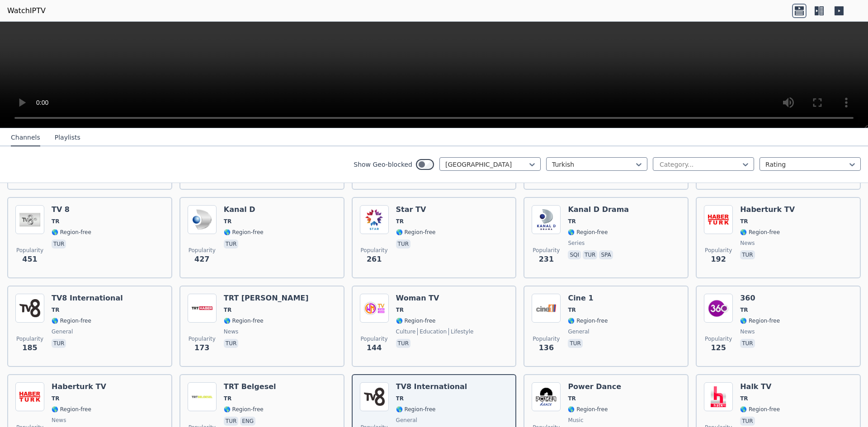  What do you see at coordinates (546, 220) in the screenshot?
I see `img: Kanal D Drama` at bounding box center [546, 220].